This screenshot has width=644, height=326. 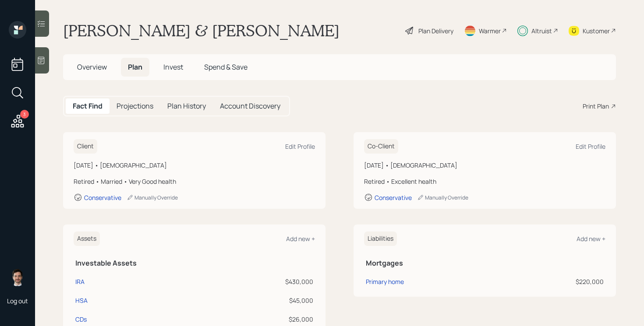 I want to click on div: $220,000, so click(x=553, y=281).